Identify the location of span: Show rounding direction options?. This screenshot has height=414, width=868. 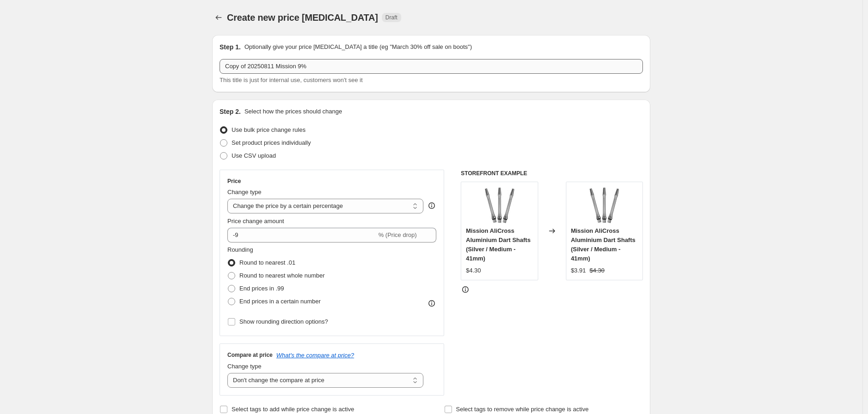
(283, 322).